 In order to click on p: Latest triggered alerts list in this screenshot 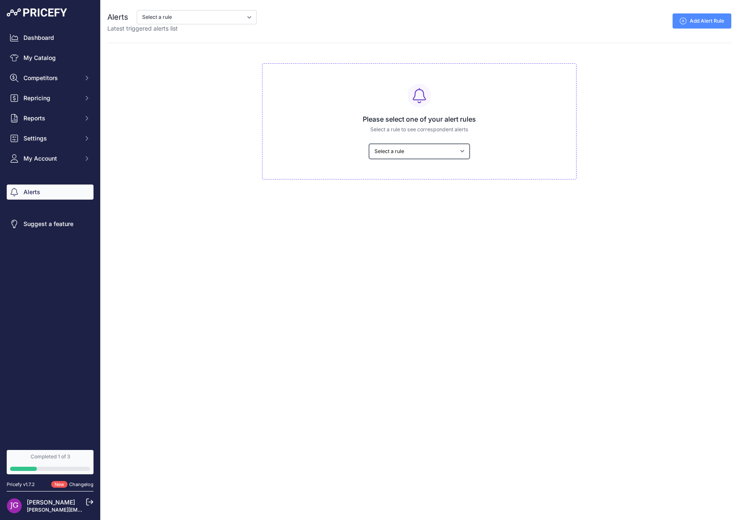, I will do `click(182, 29)`.